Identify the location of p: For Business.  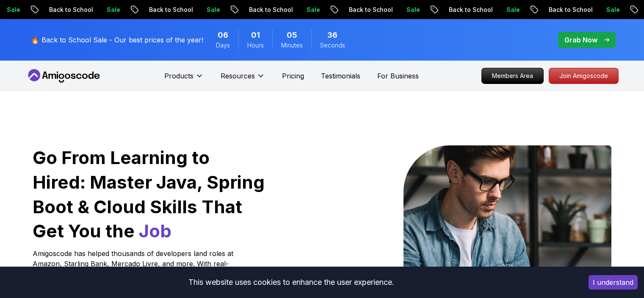
(398, 76).